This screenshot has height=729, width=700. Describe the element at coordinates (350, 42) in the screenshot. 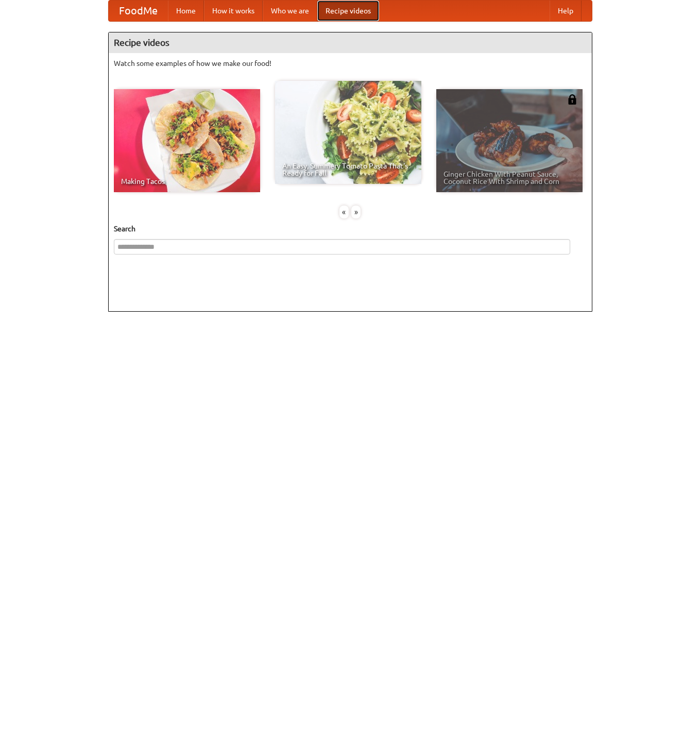

I see `h4: Recipe videos` at that location.